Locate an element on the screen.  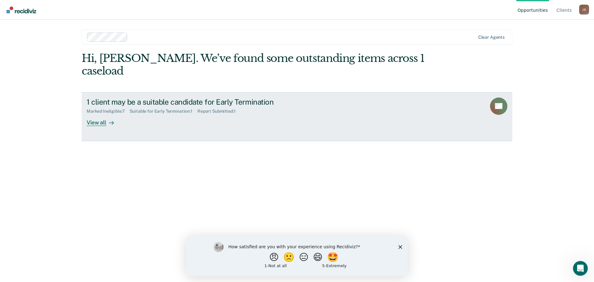
div: Clear agents is located at coordinates (491, 37).